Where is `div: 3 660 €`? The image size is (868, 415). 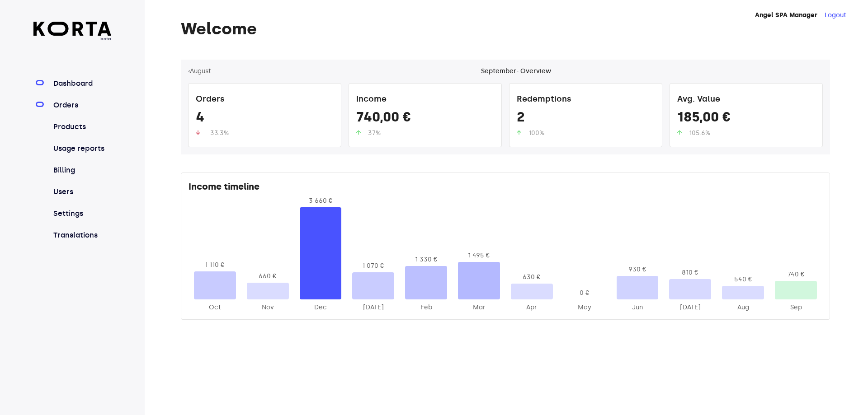
div: 3 660 € is located at coordinates (321, 201).